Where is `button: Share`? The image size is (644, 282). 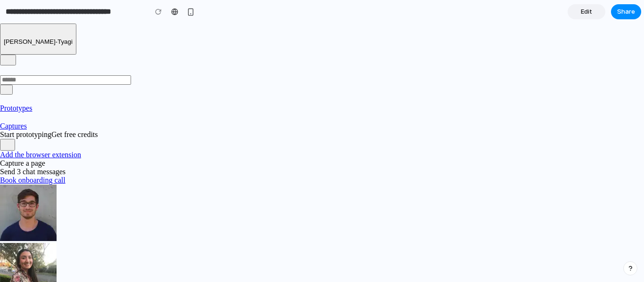 button: Share is located at coordinates (626, 12).